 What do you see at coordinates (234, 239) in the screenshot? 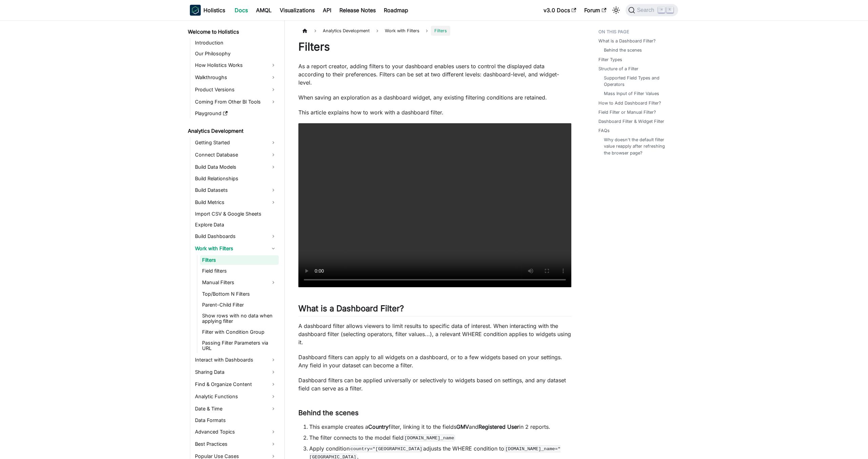
I see `nav: Docs sidebar` at bounding box center [234, 239].